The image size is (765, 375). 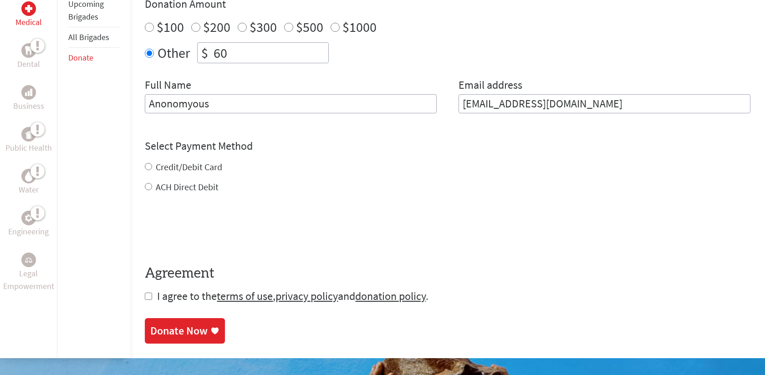 I want to click on a: DentalDental, so click(x=29, y=57).